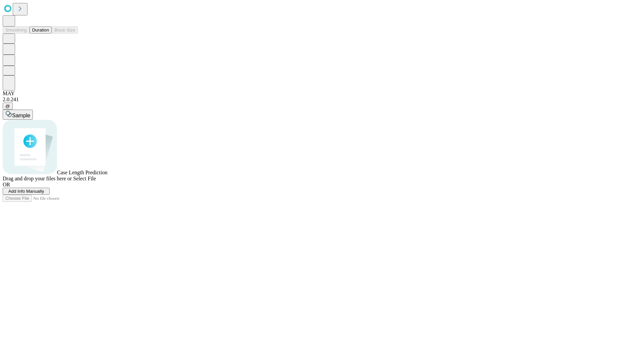 The width and height of the screenshot is (644, 362). What do you see at coordinates (21, 115) in the screenshot?
I see `span: Sample` at bounding box center [21, 115].